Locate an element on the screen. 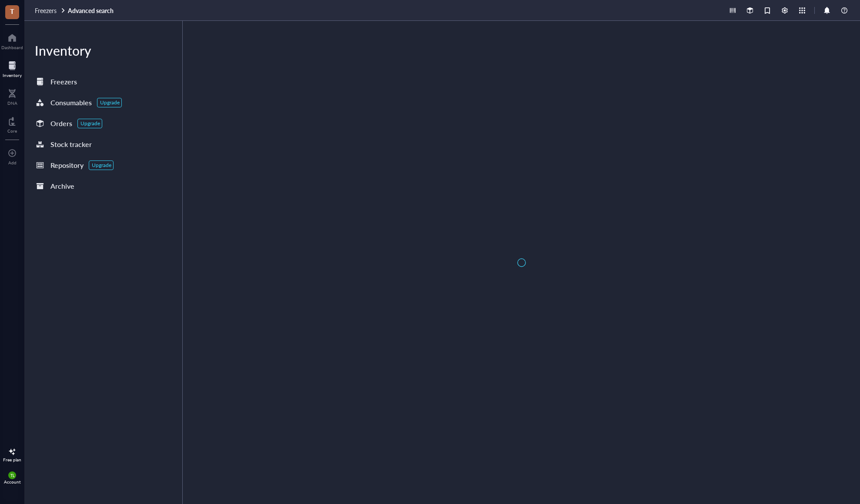 Image resolution: width=860 pixels, height=504 pixels. div: DNA is located at coordinates (12, 103).